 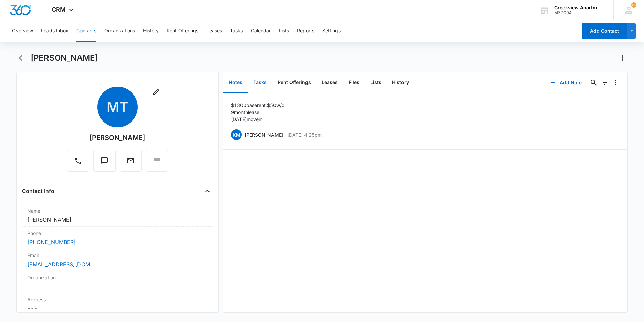 What do you see at coordinates (605, 31) in the screenshot?
I see `button: Add Contact` at bounding box center [605, 31].